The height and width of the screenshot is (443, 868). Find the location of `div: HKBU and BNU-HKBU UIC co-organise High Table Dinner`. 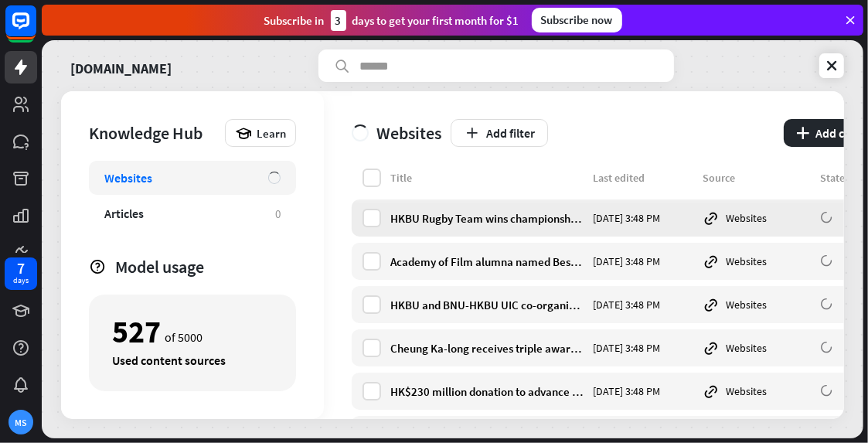

div: HKBU and BNU-HKBU UIC co-organise High Table Dinner is located at coordinates (487, 305).